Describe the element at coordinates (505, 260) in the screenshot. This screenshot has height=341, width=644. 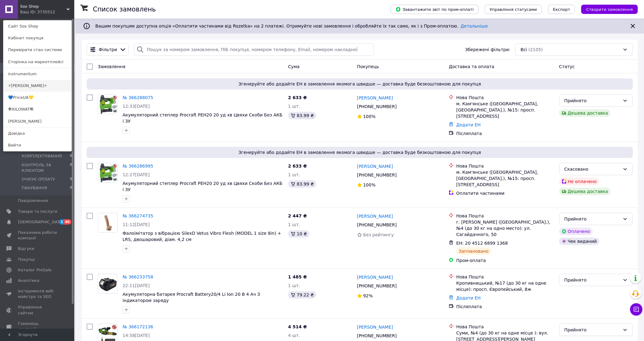
I see `div: Пром-оплата` at that location.